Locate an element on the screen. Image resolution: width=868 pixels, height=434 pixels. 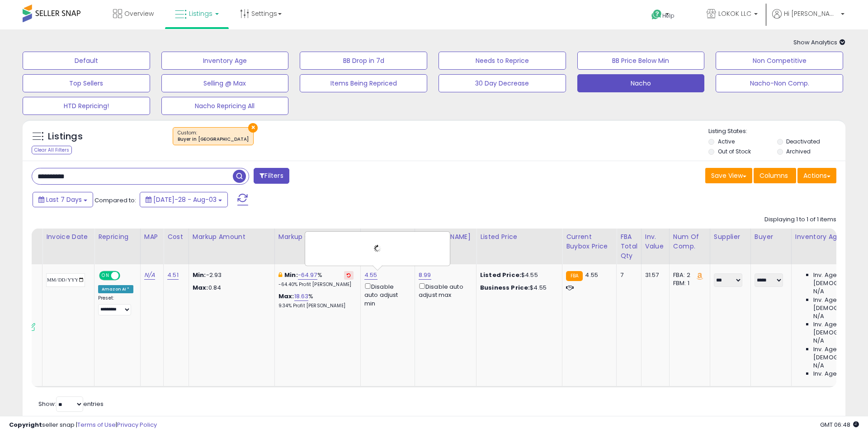
div: Disable auto adjust max is located at coordinates (444, 290).